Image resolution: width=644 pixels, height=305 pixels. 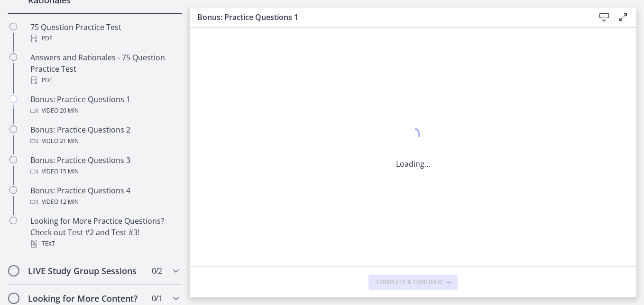 What do you see at coordinates (68, 171) in the screenshot?
I see `span: · 15 min` at bounding box center [68, 171].